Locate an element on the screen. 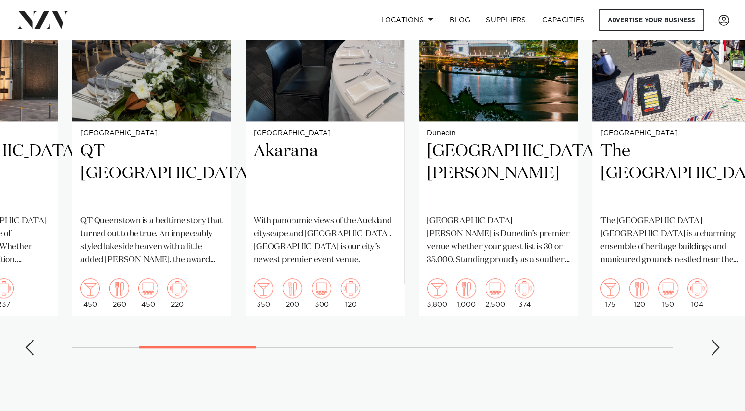 The width and height of the screenshot is (745, 411). a: Locations is located at coordinates (407, 20).